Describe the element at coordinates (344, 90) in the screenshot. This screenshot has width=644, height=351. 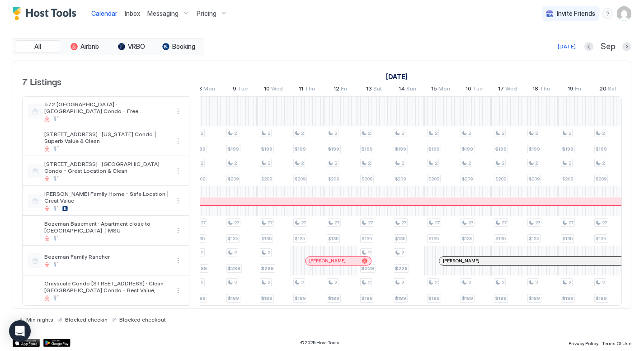
I see `span: Fri` at that location.